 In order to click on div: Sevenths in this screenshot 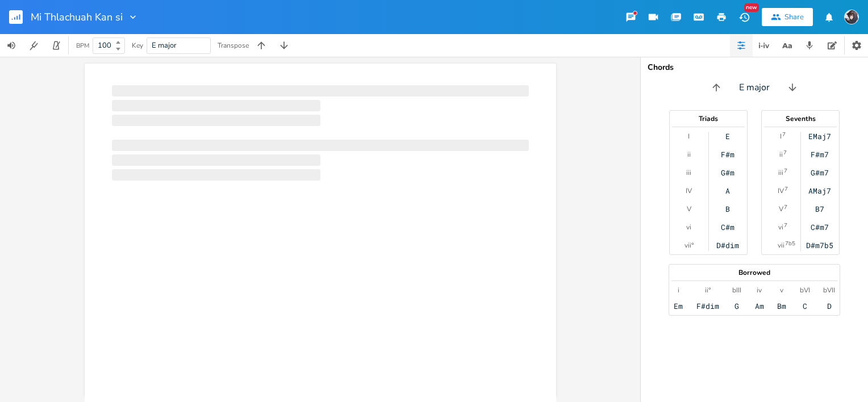, I will do `click(801, 119)`.